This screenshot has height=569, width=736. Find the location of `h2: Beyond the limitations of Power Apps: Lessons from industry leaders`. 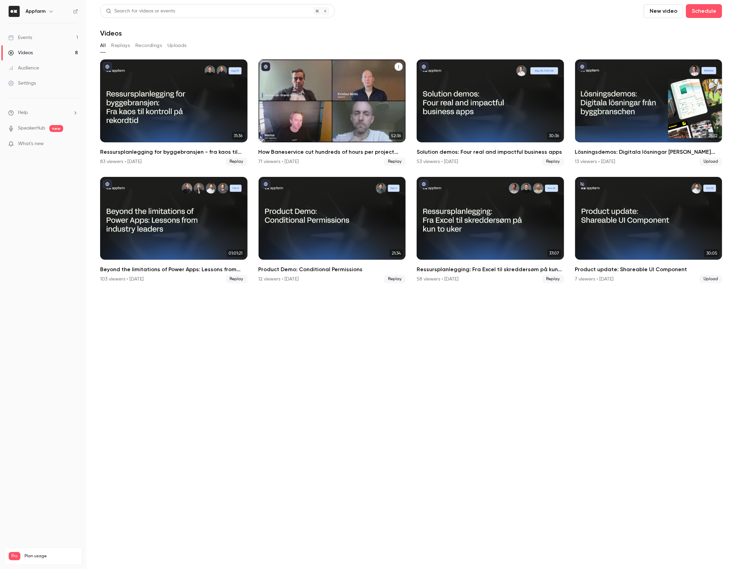

h2: Beyond the limitations of Power Apps: Lessons from industry leaders is located at coordinates (174, 269).